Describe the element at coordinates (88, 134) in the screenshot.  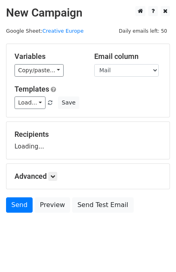
I see `h5: Recipients` at that location.